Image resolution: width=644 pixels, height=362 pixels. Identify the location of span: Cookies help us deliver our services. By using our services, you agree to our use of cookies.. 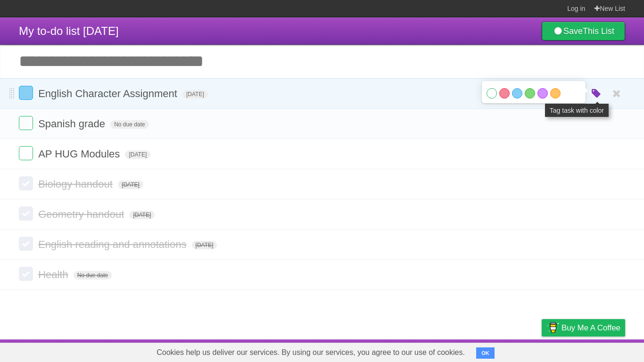
(311, 353).